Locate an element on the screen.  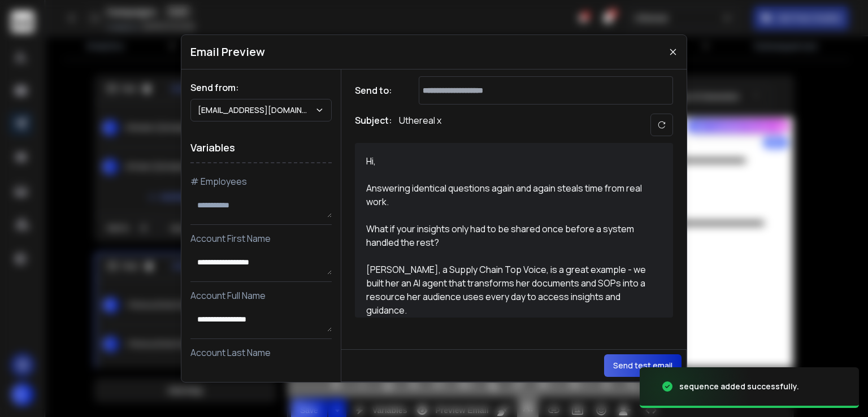
button: Send test email is located at coordinates (643, 365).